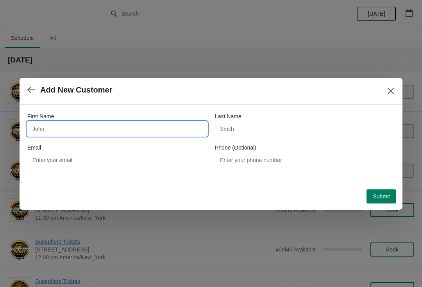 The height and width of the screenshot is (287, 422). Describe the element at coordinates (41, 116) in the screenshot. I see `label: First Name` at that location.